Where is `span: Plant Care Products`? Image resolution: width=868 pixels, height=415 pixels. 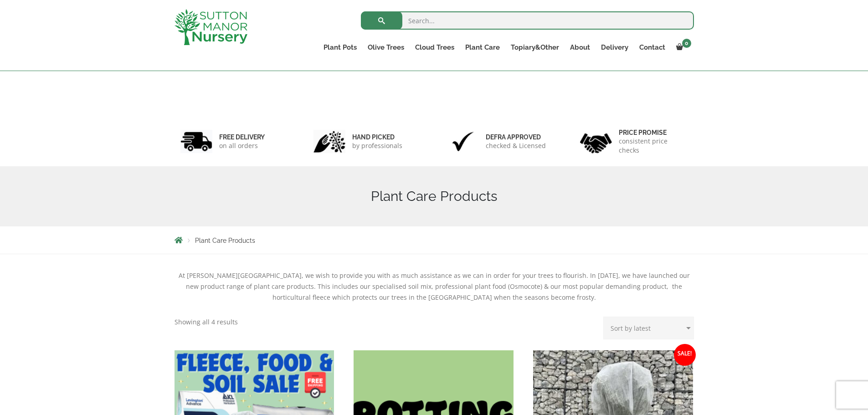
span: Plant Care Products is located at coordinates (225, 240).